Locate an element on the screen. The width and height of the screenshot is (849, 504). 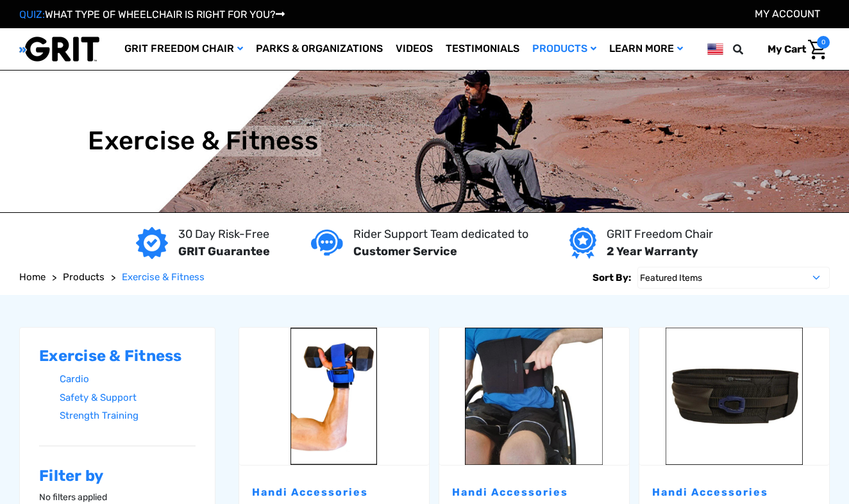
a: Cardio is located at coordinates (128, 379).